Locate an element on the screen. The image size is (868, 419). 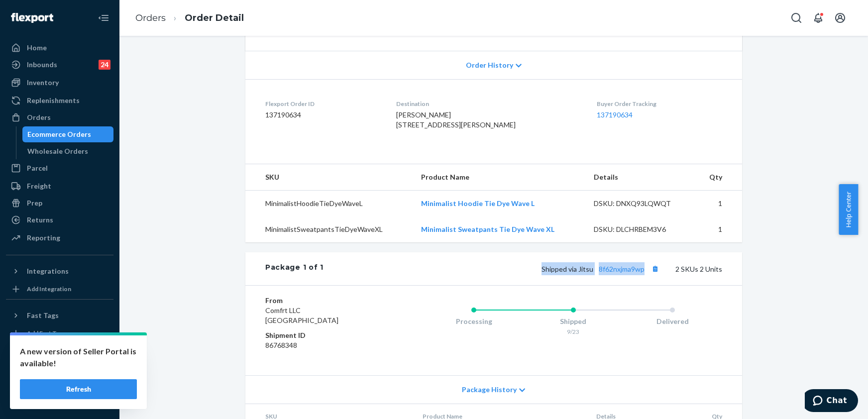
button: Fast Tags is located at coordinates (60, 316).